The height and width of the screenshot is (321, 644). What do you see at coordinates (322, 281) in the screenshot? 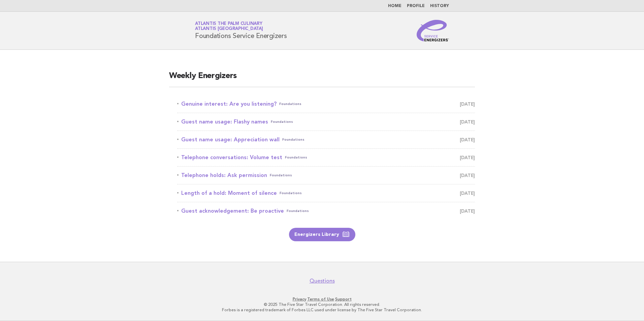
I see `a: Questions` at bounding box center [322, 281].